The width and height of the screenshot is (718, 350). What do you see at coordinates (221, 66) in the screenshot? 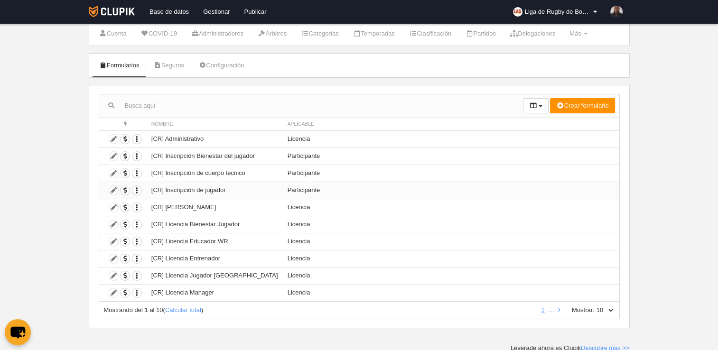
I see `a: Configuración` at bounding box center [221, 66].